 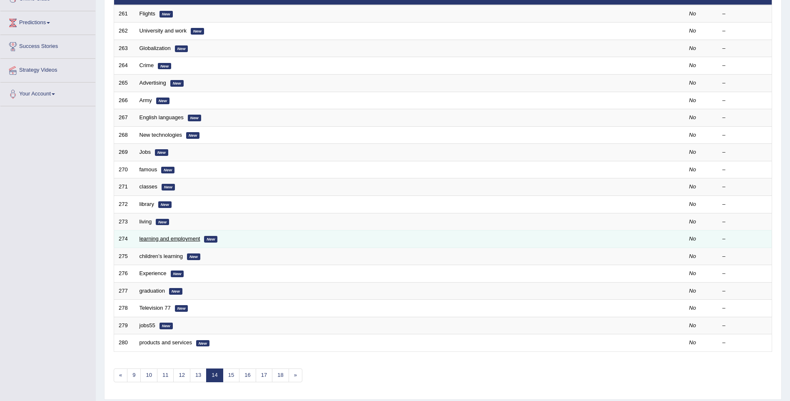 I want to click on a: Jobs, so click(x=145, y=152).